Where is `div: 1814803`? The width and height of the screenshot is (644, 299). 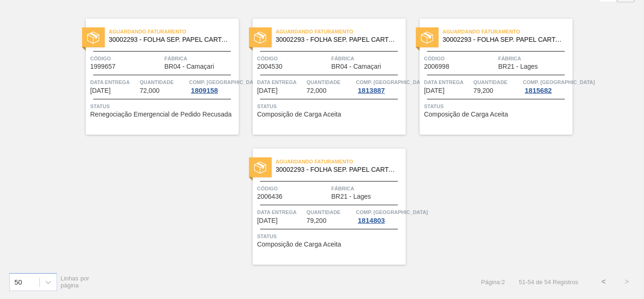 div: 1814803 is located at coordinates (372, 221).